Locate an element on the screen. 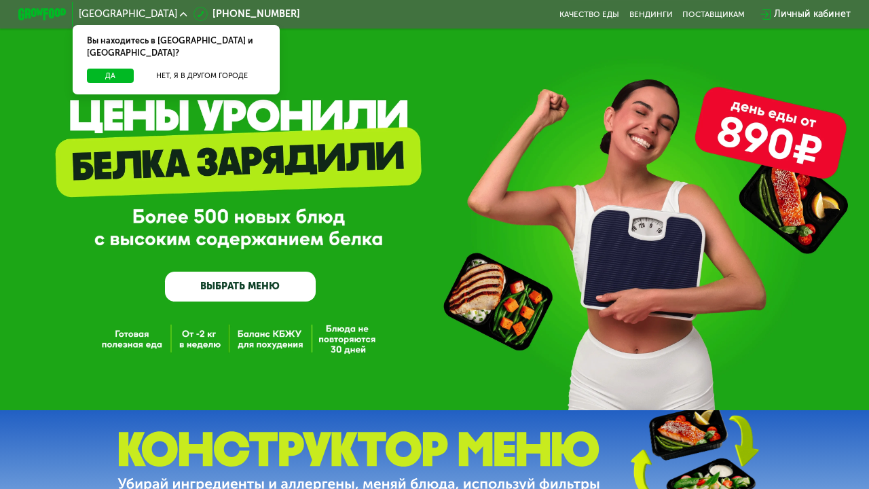 The width and height of the screenshot is (869, 489). div: Личный кабинет is located at coordinates (812, 14).